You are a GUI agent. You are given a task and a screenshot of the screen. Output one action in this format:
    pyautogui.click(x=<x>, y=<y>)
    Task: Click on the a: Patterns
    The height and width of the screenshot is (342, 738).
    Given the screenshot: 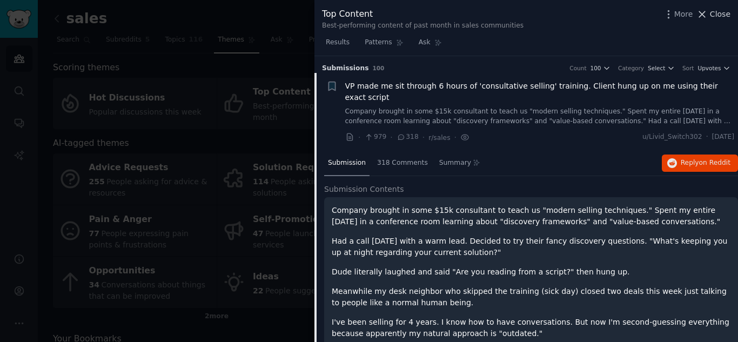 What is the action you would take?
    pyautogui.click(x=383, y=45)
    